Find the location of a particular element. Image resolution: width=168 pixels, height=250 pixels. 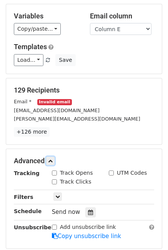

a: Templates is located at coordinates (30, 47).